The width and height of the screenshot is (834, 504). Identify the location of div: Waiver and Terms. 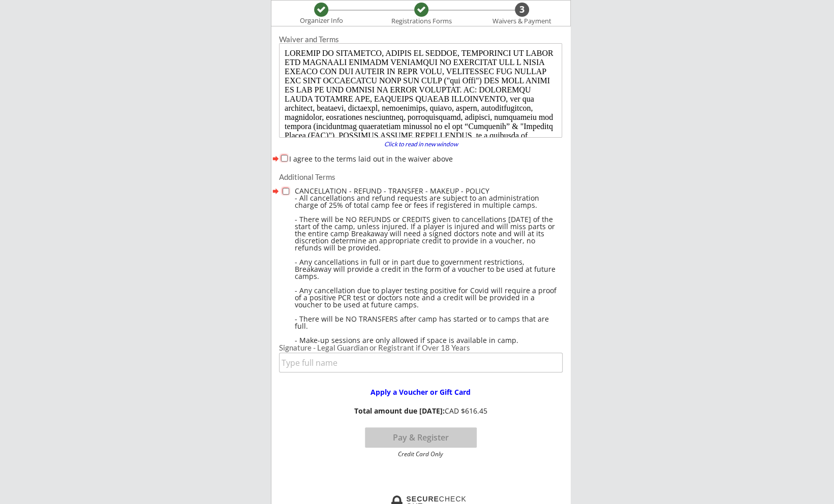
(421, 39).